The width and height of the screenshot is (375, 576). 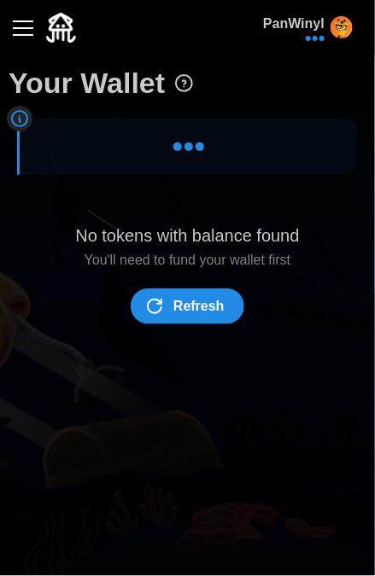 I want to click on span: Refresh, so click(x=199, y=306).